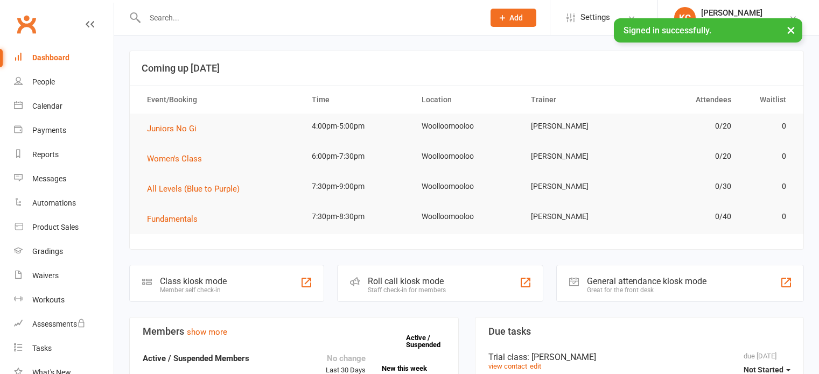 This screenshot has height=374, width=819. What do you see at coordinates (763, 370) in the screenshot?
I see `span: Not Started` at bounding box center [763, 370].